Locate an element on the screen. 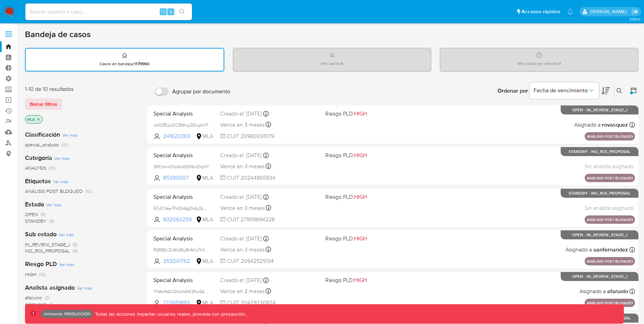 This screenshot has width=644, height=324. p: Ambiente: PRODUCCIÓN is located at coordinates (67, 314).